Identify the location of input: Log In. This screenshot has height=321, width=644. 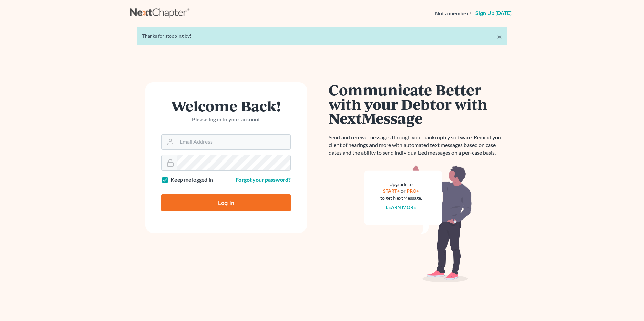
(226, 203).